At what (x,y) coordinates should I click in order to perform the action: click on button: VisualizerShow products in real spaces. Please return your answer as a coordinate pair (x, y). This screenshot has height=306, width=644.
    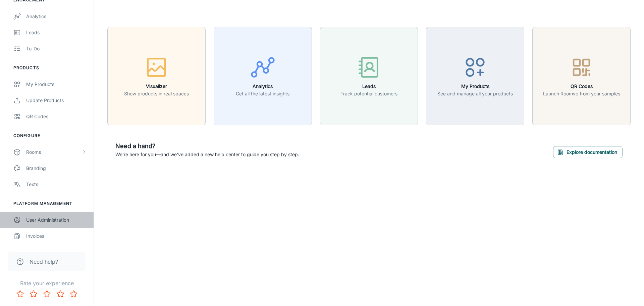
    Looking at the image, I should click on (156, 76).